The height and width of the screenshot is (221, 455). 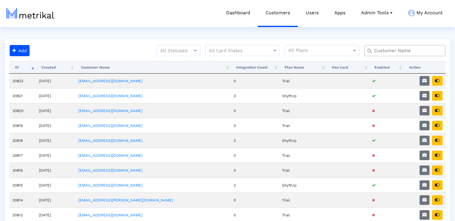 I want to click on td: 30818, so click(x=22, y=140).